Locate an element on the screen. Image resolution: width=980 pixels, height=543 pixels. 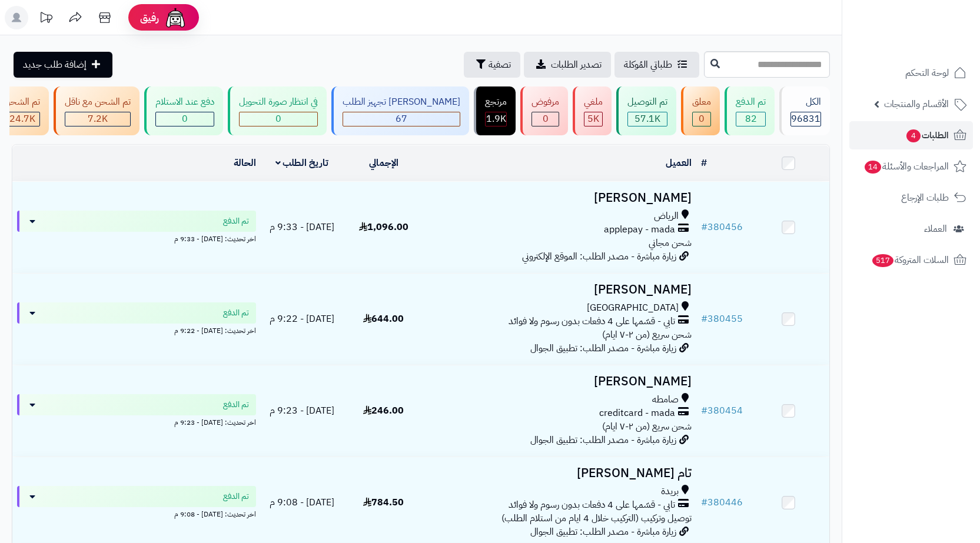
span: 1,096.00 is located at coordinates (384, 228).